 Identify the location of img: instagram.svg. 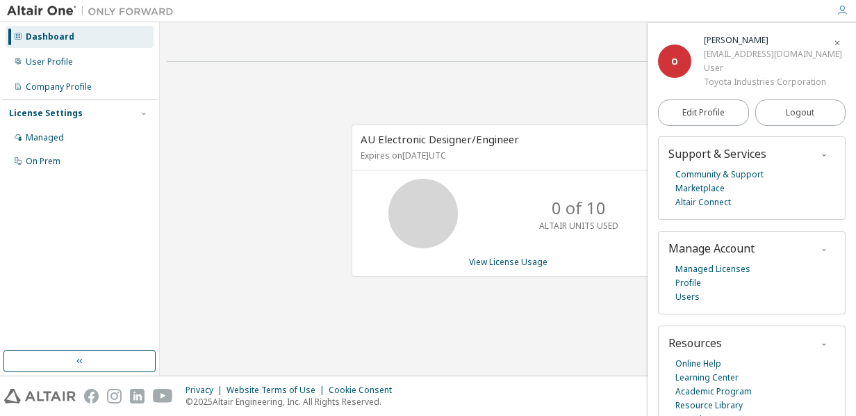
(114, 395).